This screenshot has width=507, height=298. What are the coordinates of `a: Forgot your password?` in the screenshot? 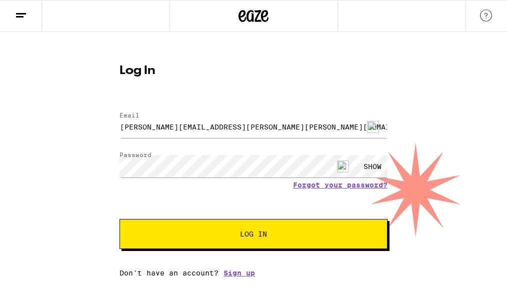 It's located at (340, 185).